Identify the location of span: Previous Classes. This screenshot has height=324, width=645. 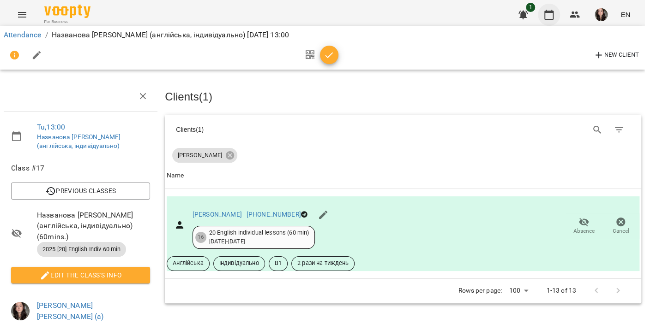
(80, 191).